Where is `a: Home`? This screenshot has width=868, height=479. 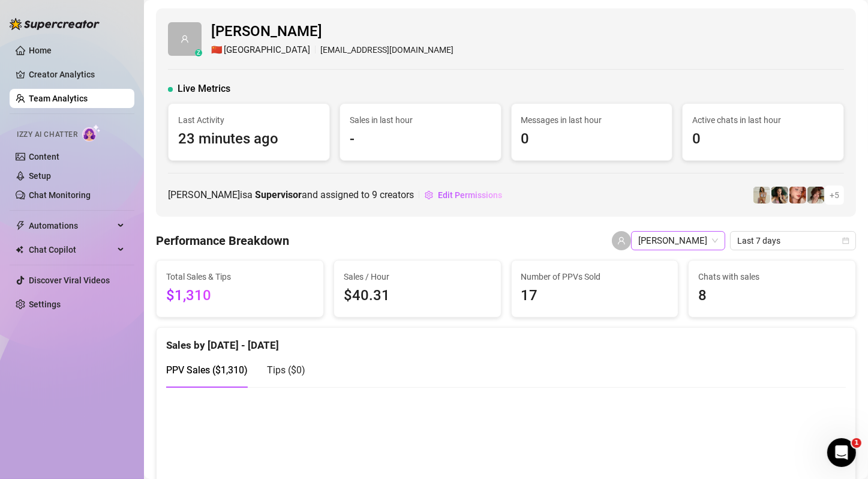
a: Home is located at coordinates (40, 50).